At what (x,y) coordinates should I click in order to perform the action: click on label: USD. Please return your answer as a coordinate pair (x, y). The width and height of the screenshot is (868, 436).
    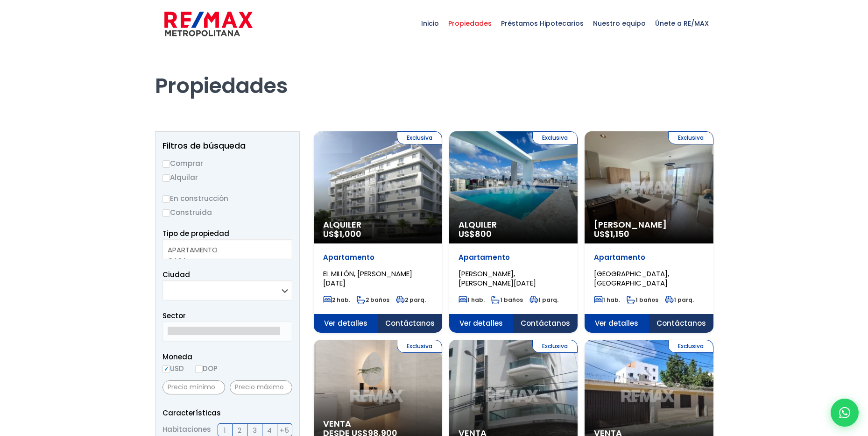
    Looking at the image, I should click on (173, 368).